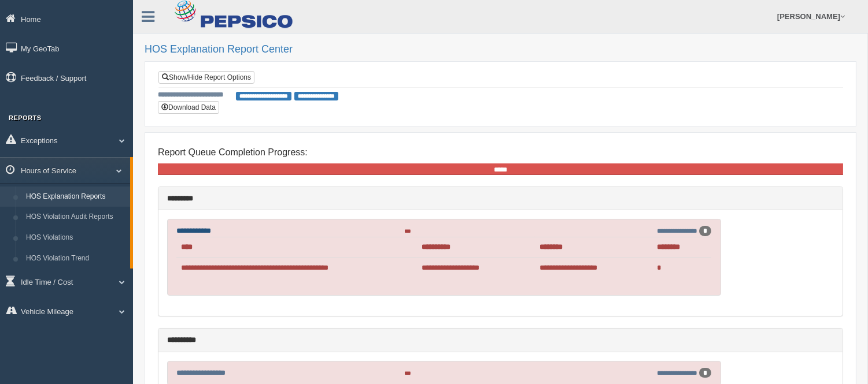 This screenshot has height=384, width=868. What do you see at coordinates (75, 217) in the screenshot?
I see `a: HOS Violation Audit Reports` at bounding box center [75, 217].